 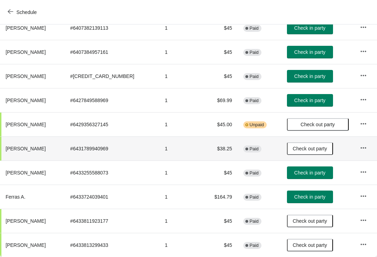 What do you see at coordinates (112, 28) in the screenshot?
I see `td: # 6407382139113` at bounding box center [112, 28].